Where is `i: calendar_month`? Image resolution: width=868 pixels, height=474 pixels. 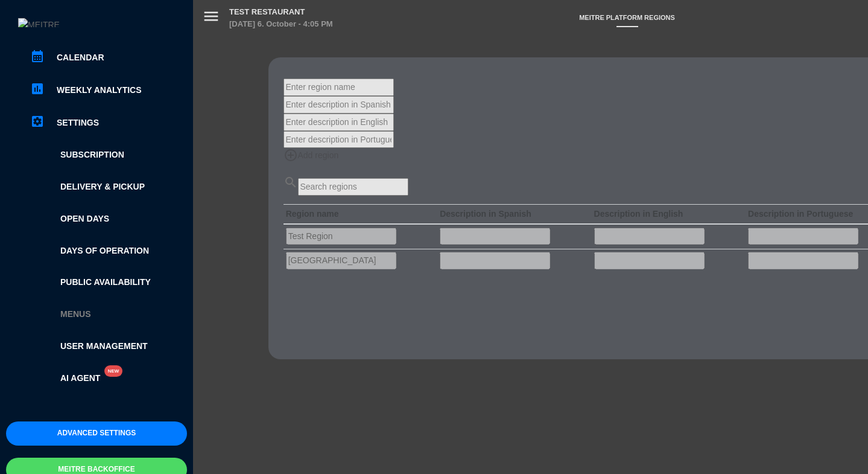 i: calendar_month is located at coordinates (38, 56).